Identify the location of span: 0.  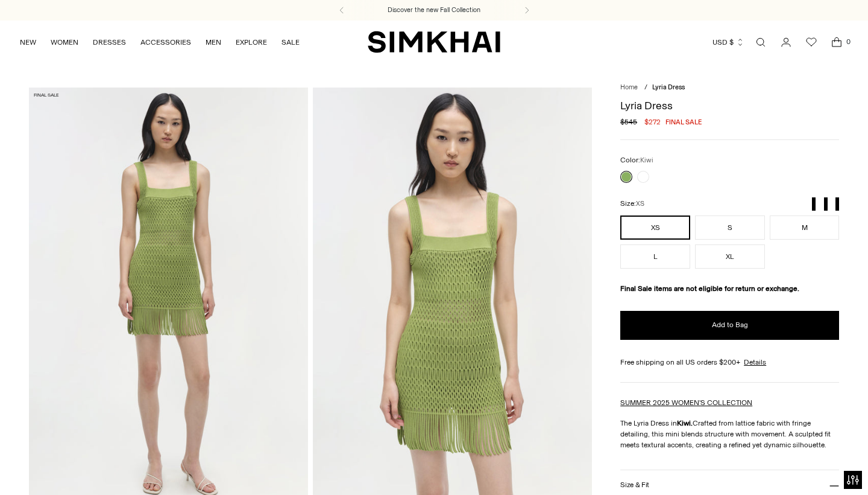
(848, 41).